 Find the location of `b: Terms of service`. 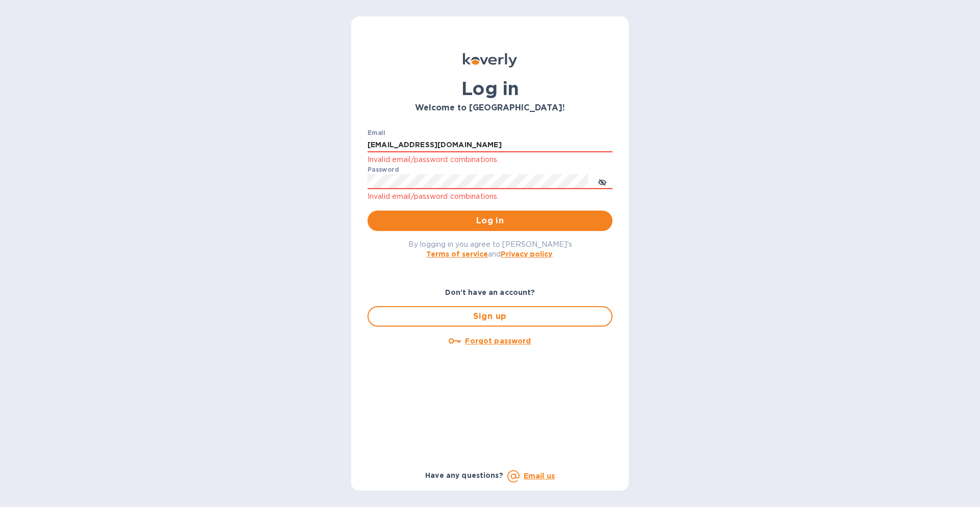

b: Terms of service is located at coordinates (457, 254).